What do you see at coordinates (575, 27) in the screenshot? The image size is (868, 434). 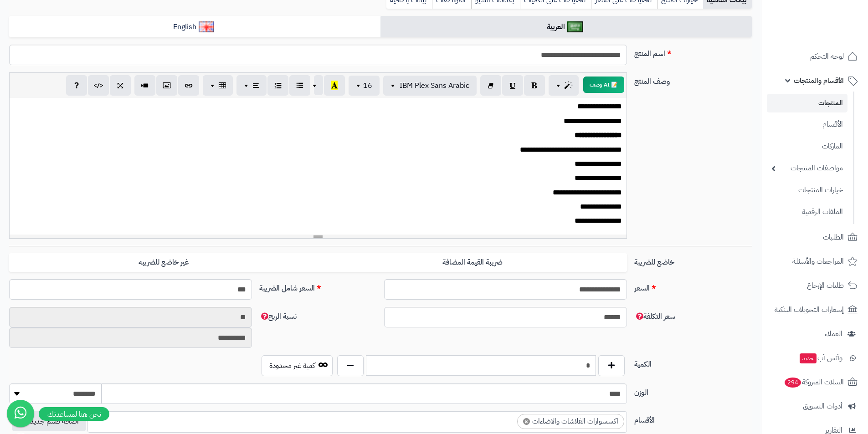 I see `img: العربية` at bounding box center [575, 27].